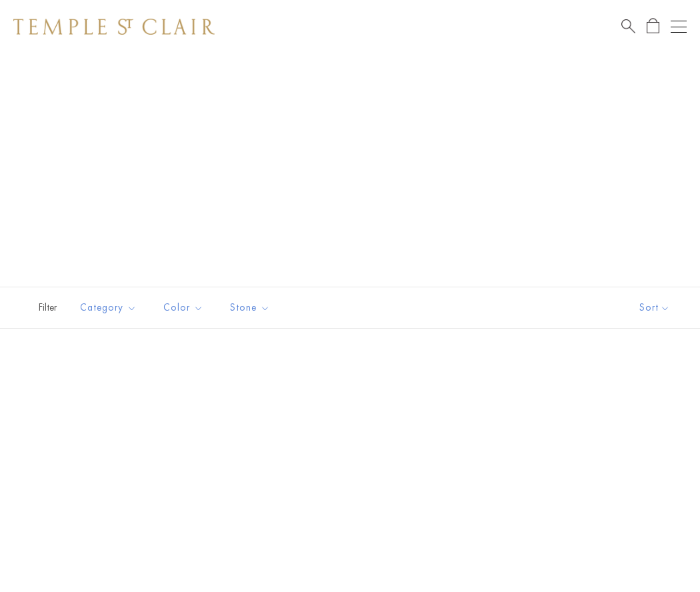 Image resolution: width=700 pixels, height=592 pixels. I want to click on button: Category, so click(108, 307).